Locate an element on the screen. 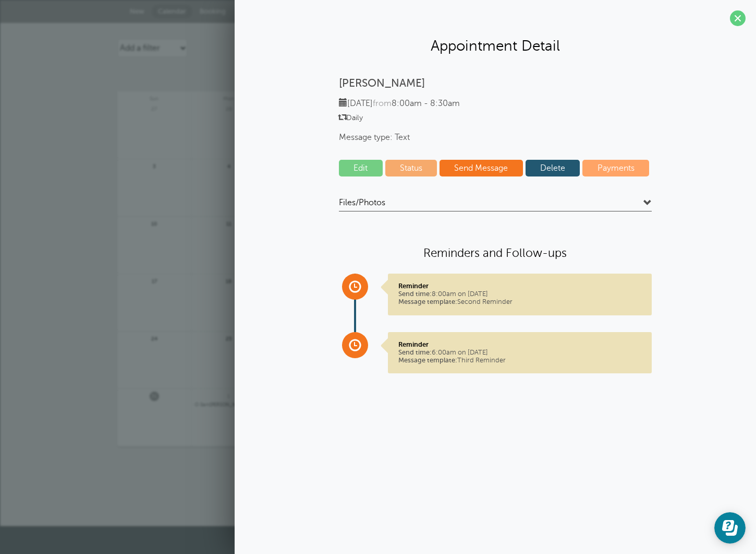 The image size is (756, 554). h4: Reminders and Follow-ups is located at coordinates (495, 253).